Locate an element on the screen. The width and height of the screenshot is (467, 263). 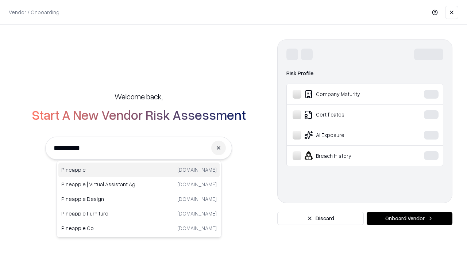
p: Pineapple is located at coordinates (100, 169).